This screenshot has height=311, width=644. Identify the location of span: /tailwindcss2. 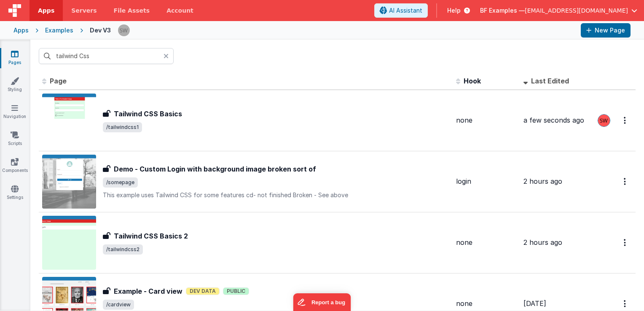
(122, 250).